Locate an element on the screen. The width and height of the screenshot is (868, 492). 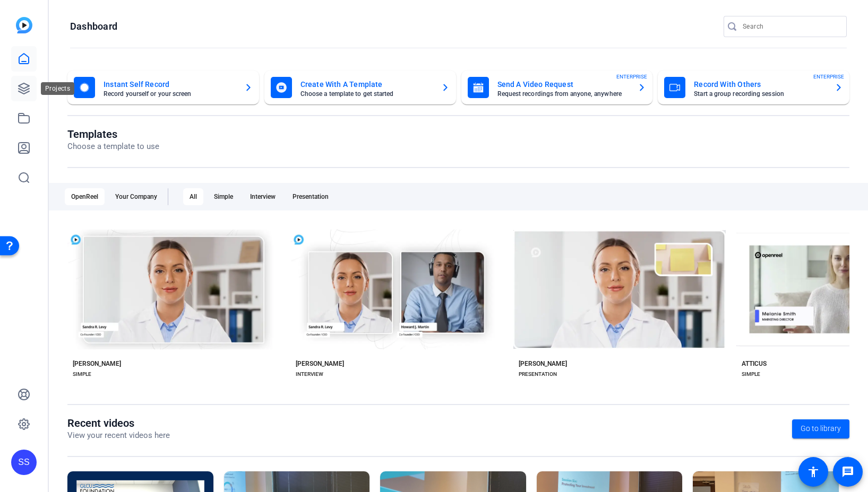
mat-card-subtitle: Request recordings from anyone, anywhere is located at coordinates (563, 94).